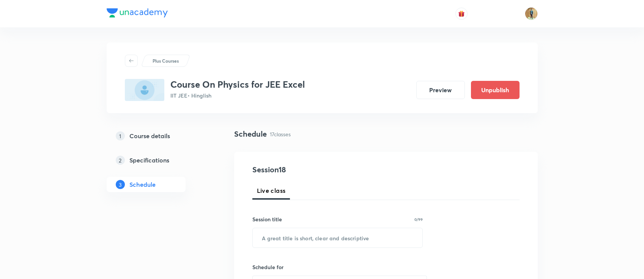 The height and width of the screenshot is (279, 644). Describe the element at coordinates (250, 134) in the screenshot. I see `h4: Schedule` at that location.